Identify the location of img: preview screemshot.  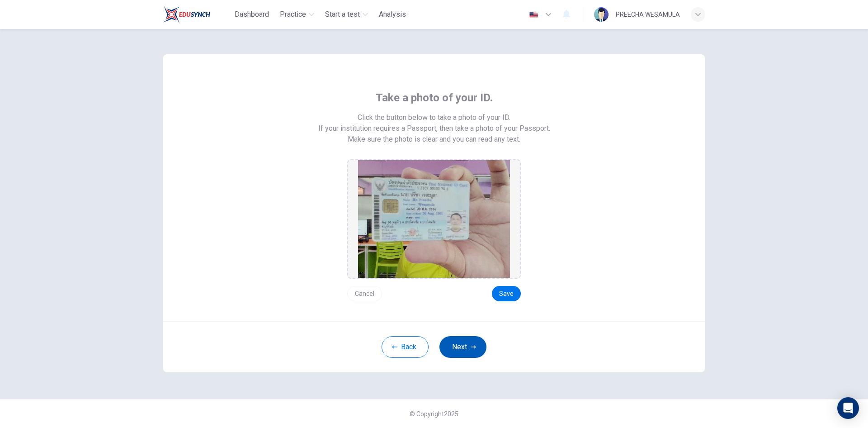
(434, 219).